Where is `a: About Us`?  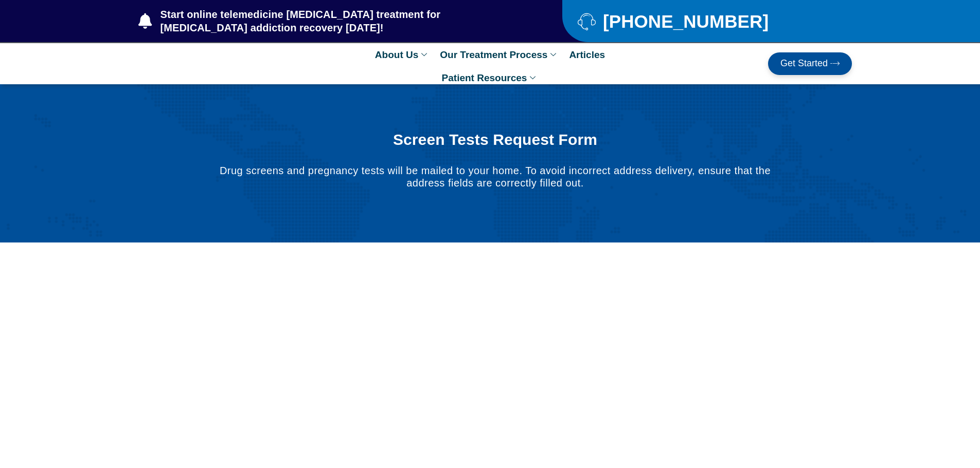
a: About Us is located at coordinates (402, 55).